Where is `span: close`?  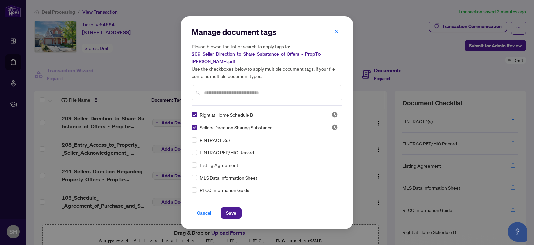
span: close is located at coordinates (336, 31).